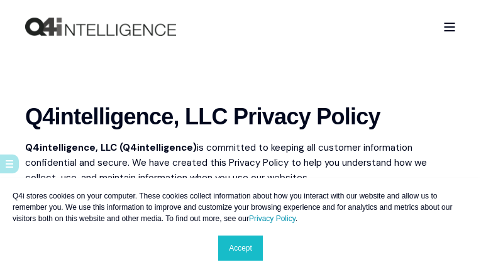  I want to click on a: Privacy Policy, so click(272, 219).